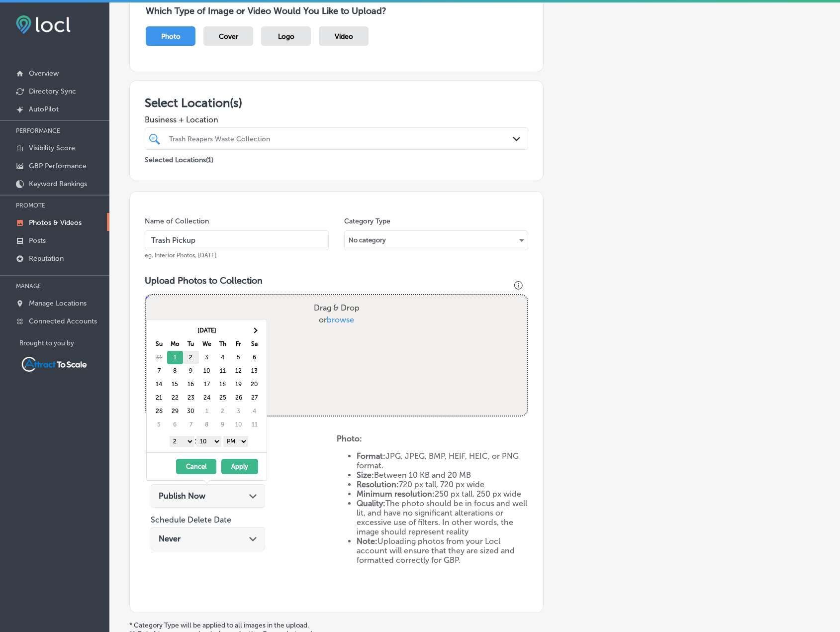  Describe the element at coordinates (443, 475) in the screenshot. I see `li: Between 10 KB and 20 MB` at that location.